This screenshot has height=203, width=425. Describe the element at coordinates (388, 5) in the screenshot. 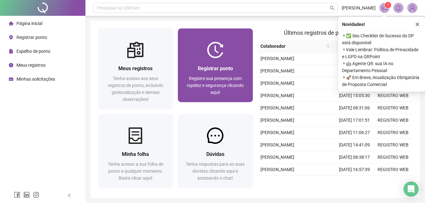

I see `sup: 1` at that location.